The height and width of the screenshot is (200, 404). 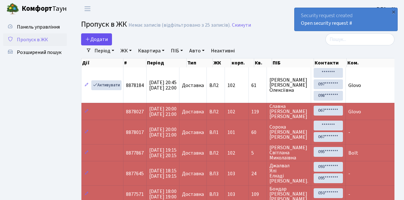 I want to click on a: Панель управління, so click(x=35, y=27).